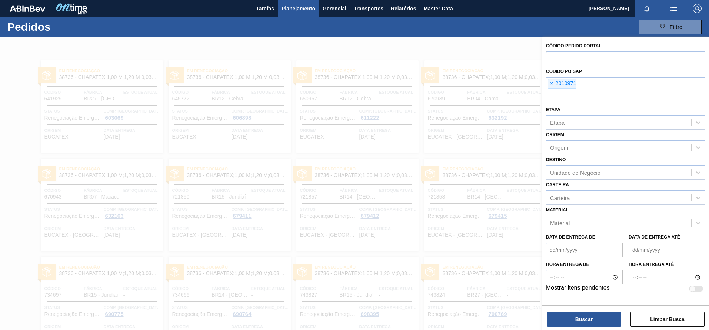 The height and width of the screenshot is (330, 709). Describe the element at coordinates (555, 135) in the screenshot. I see `label: Origem` at that location.